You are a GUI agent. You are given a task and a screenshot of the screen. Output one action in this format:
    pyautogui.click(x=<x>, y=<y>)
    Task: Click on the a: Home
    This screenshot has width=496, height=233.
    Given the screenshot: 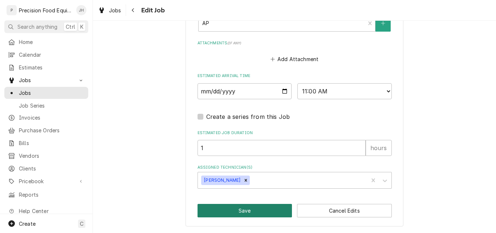 What is the action you would take?
    pyautogui.click(x=46, y=42)
    